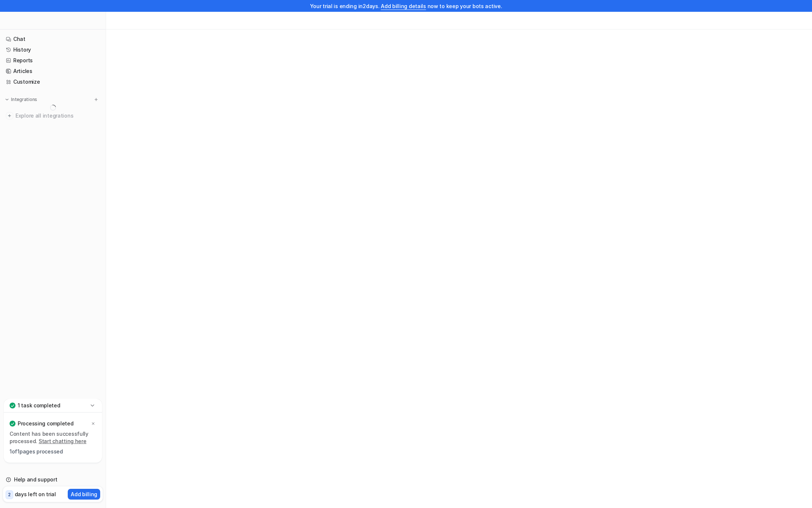 This screenshot has height=508, width=812. I want to click on a: Add billing details, so click(403, 6).